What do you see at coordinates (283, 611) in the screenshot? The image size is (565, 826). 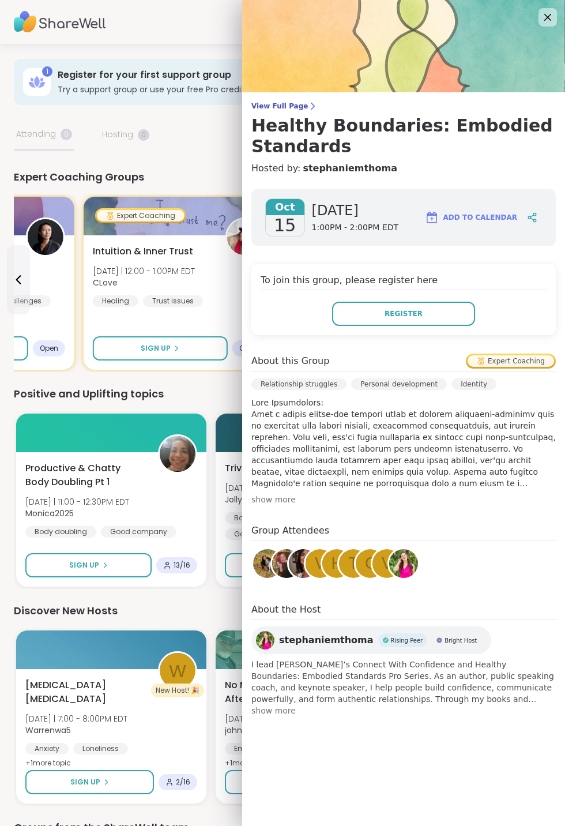 I see `div: Discover New Hosts` at bounding box center [283, 611].